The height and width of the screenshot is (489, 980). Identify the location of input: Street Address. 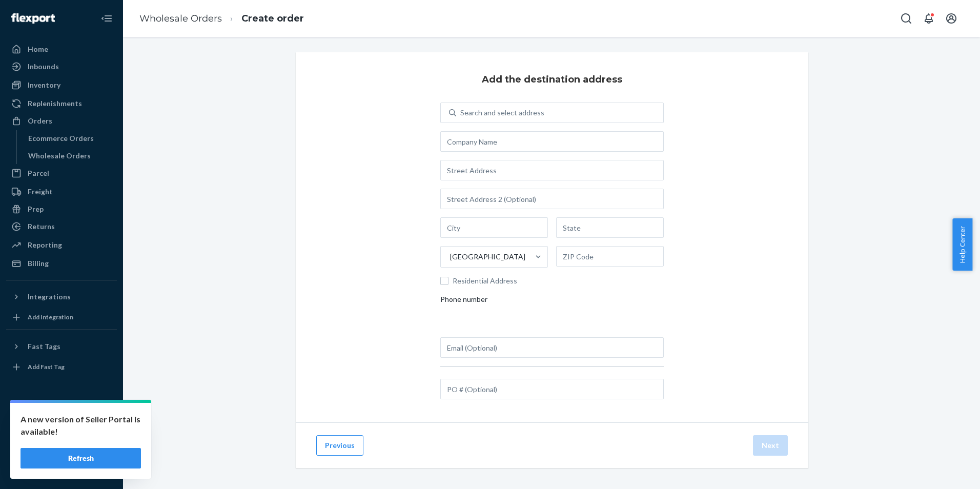
(552, 170).